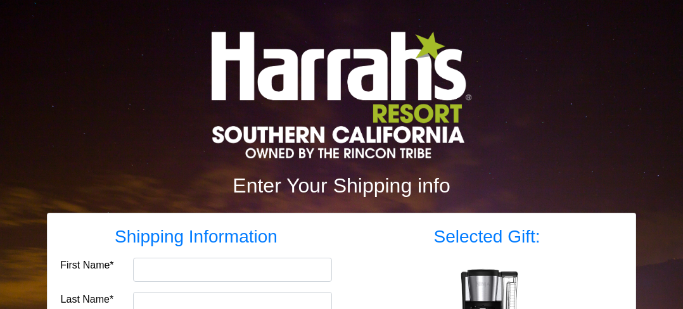  I want to click on label: Last Name*, so click(87, 300).